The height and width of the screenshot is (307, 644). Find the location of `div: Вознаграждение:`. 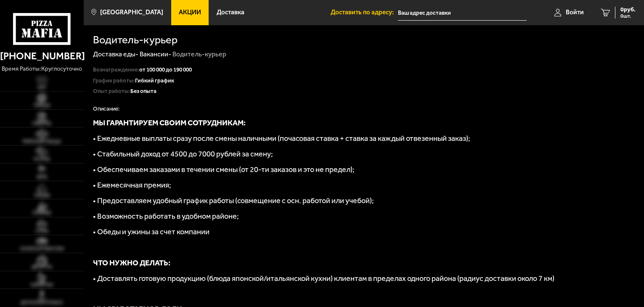

div: Вознаграждение: is located at coordinates (363, 70).